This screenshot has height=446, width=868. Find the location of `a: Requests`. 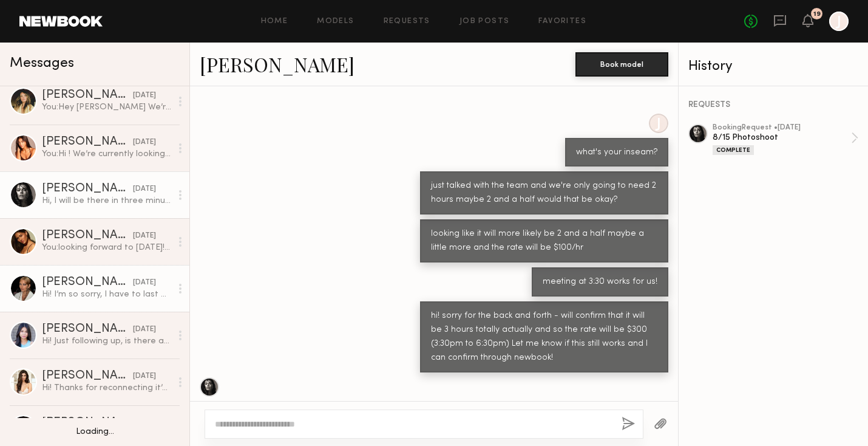

a: Requests is located at coordinates (406, 21).